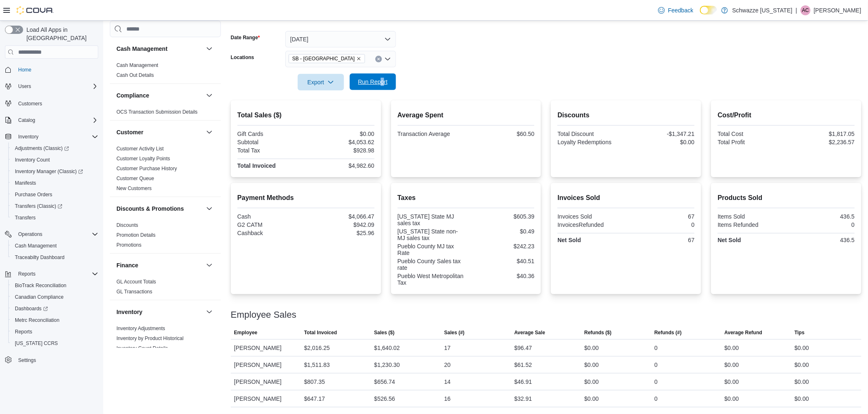 The height and width of the screenshot is (414, 868). I want to click on a: Cash Management, so click(35, 245).